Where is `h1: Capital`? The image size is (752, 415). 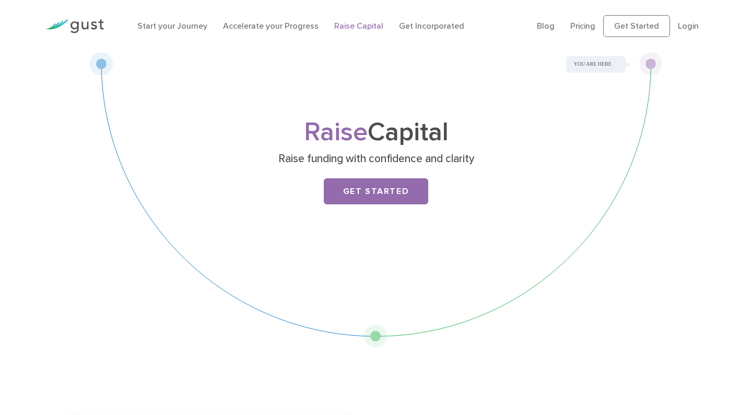
h1: Capital is located at coordinates (376, 133).